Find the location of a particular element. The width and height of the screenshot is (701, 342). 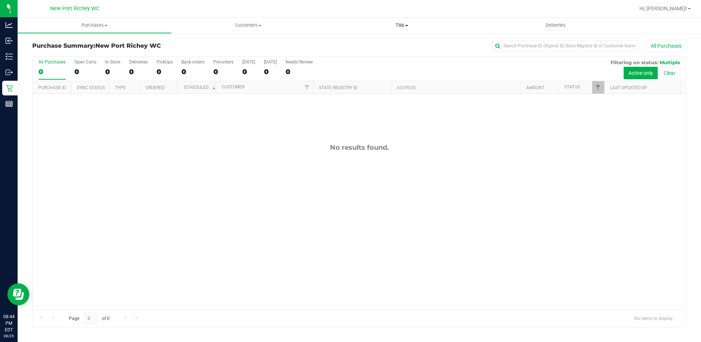

a: Status is located at coordinates (572, 87).